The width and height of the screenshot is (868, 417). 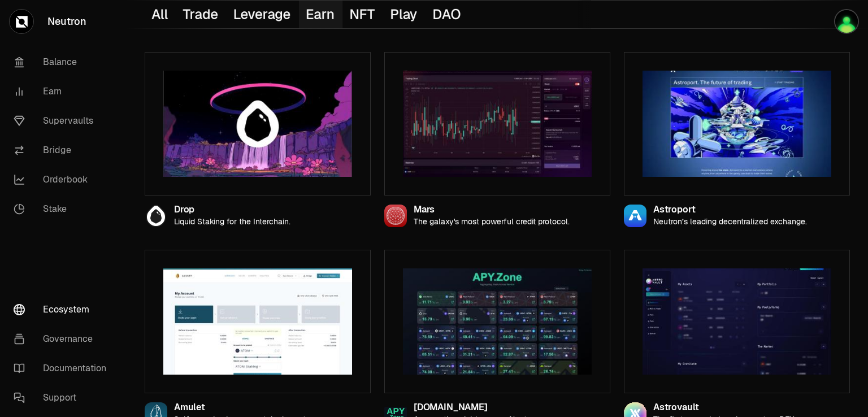 I want to click on button: Leverage, so click(x=262, y=14).